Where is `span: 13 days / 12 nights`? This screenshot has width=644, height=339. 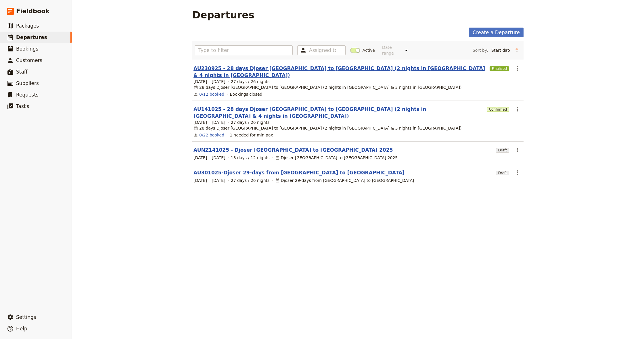 span: 13 days / 12 nights is located at coordinates (250, 158).